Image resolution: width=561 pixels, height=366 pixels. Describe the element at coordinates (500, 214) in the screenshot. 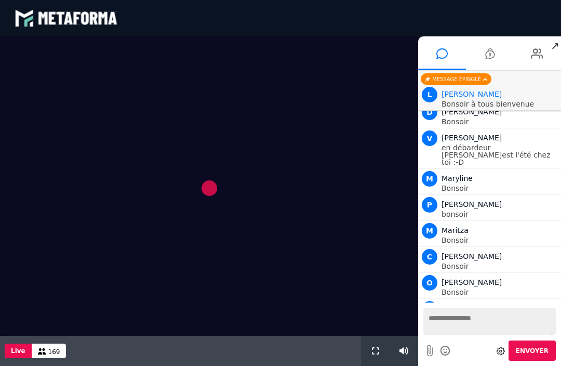

I see `p: bonsoir` at that location.